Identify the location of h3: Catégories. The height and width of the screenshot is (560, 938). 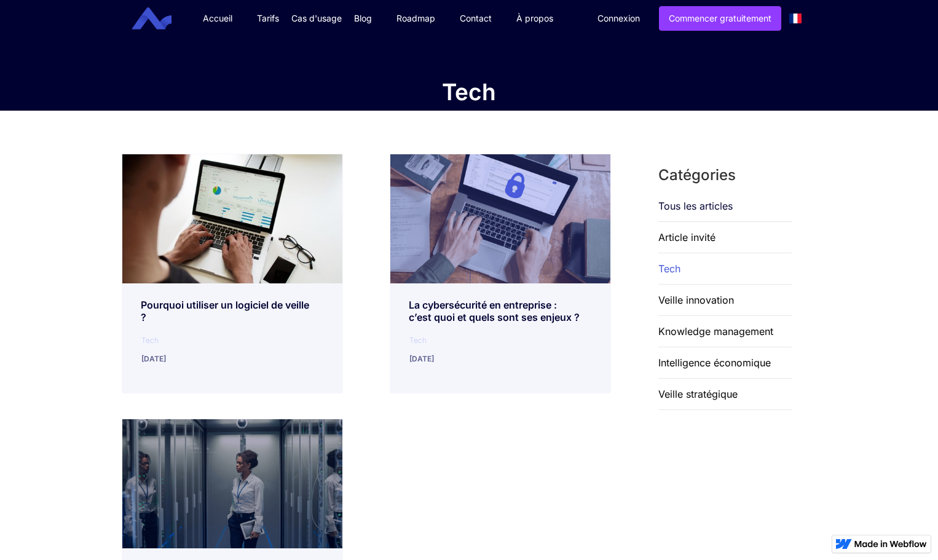
(744, 175).